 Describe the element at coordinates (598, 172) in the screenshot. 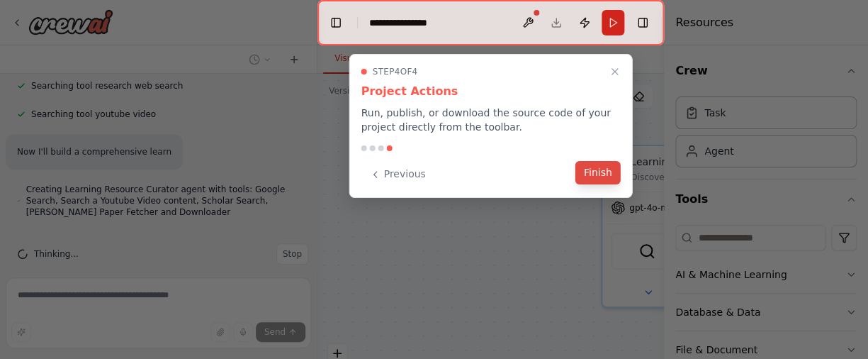

I see `button: Finish` at that location.